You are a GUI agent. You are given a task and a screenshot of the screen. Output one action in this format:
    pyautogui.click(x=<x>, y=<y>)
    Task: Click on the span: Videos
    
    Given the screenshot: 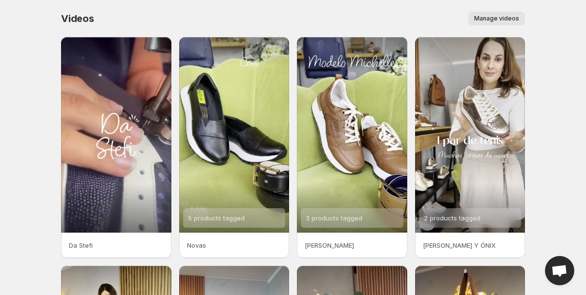 What is the action you would take?
    pyautogui.click(x=78, y=19)
    